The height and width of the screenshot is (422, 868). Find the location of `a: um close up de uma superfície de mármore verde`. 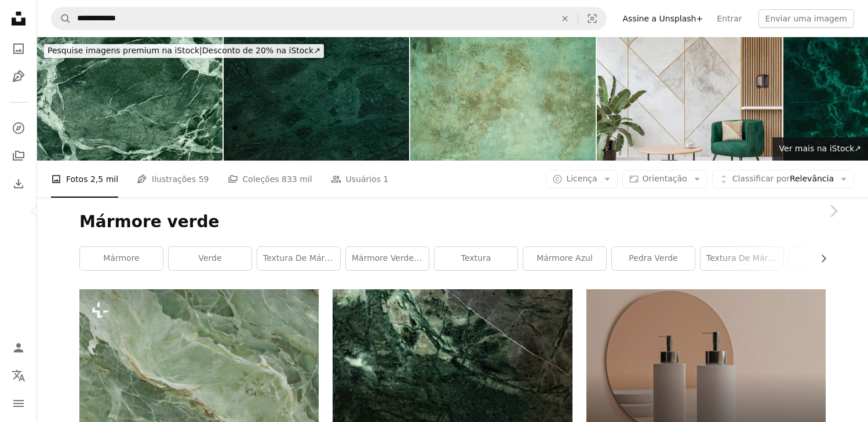

a: um close up de uma superfície de mármore verde is located at coordinates (199, 357).